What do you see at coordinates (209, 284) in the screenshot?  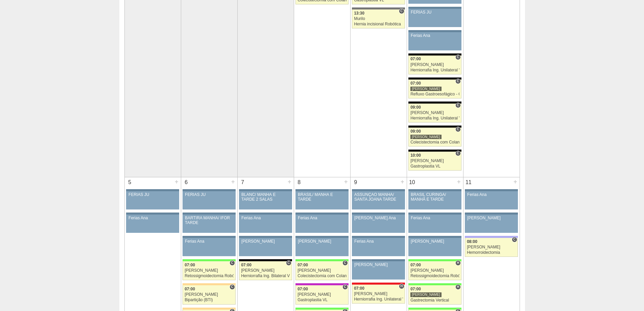 I see `div: Key: Bartira` at bounding box center [209, 284].